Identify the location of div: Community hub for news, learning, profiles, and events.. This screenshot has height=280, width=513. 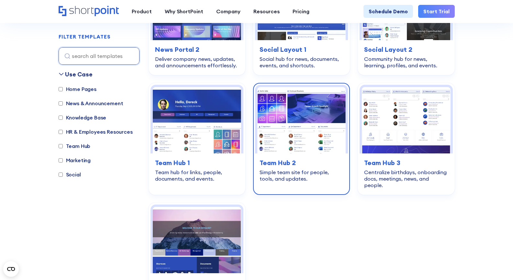
(406, 62).